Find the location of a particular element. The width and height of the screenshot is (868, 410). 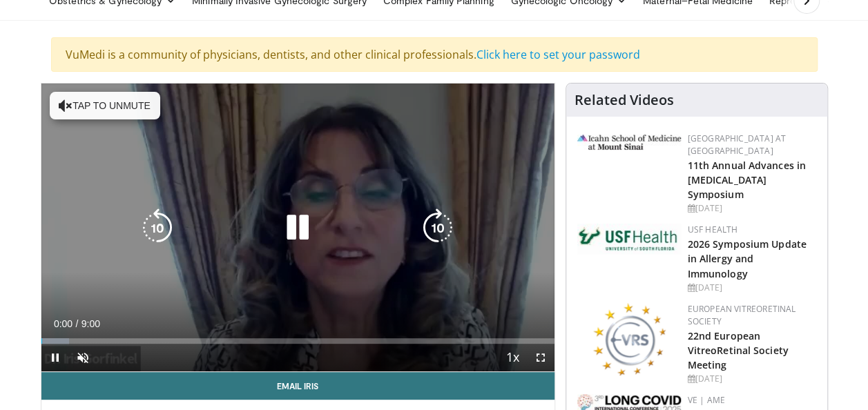

img: ee0f788f-b72d-444d-91fc-556bb330ec4c.png.150x105_q85_autocrop_double_scale_upscale_version-0.2.png is located at coordinates (629, 339).